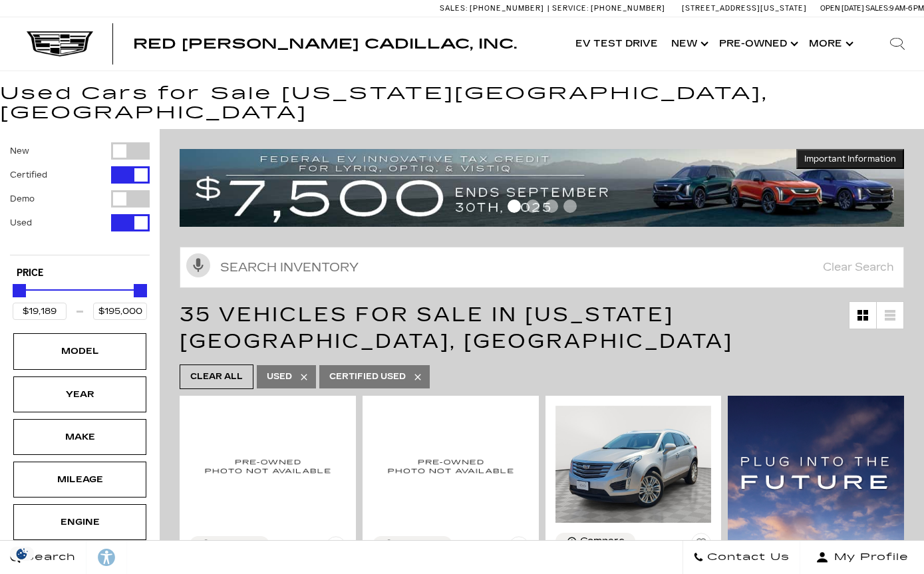  I want to click on div: Year, so click(80, 394).